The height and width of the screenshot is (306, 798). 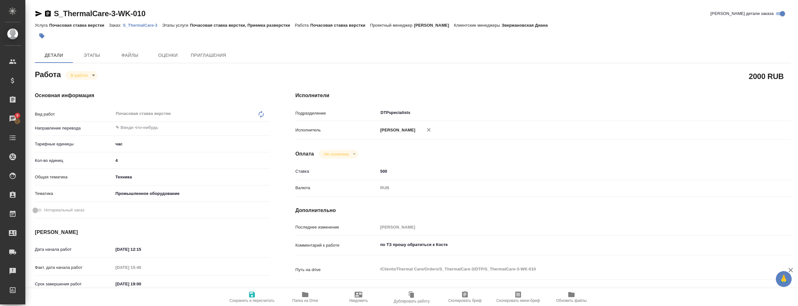 I want to click on span: Уведомить, so click(x=359, y=300).